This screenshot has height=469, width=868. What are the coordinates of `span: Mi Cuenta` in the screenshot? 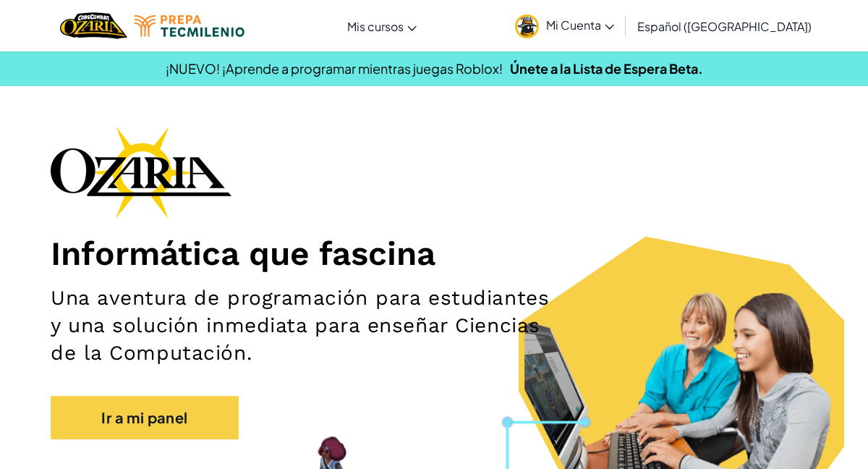 It's located at (580, 24).